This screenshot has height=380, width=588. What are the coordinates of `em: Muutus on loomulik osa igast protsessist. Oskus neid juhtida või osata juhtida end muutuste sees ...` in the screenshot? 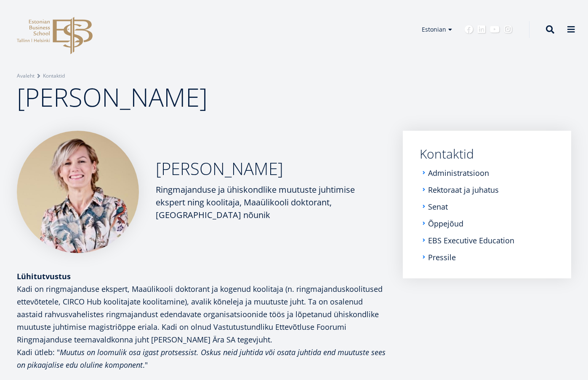 It's located at (201, 358).